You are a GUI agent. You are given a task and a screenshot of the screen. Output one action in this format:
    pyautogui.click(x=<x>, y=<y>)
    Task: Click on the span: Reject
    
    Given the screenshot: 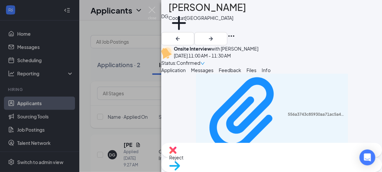 What is the action you would take?
    pyautogui.click(x=272, y=157)
    